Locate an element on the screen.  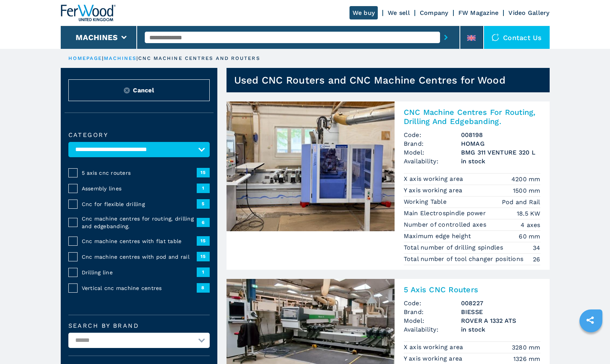
img: Reset is located at coordinates (127, 91).